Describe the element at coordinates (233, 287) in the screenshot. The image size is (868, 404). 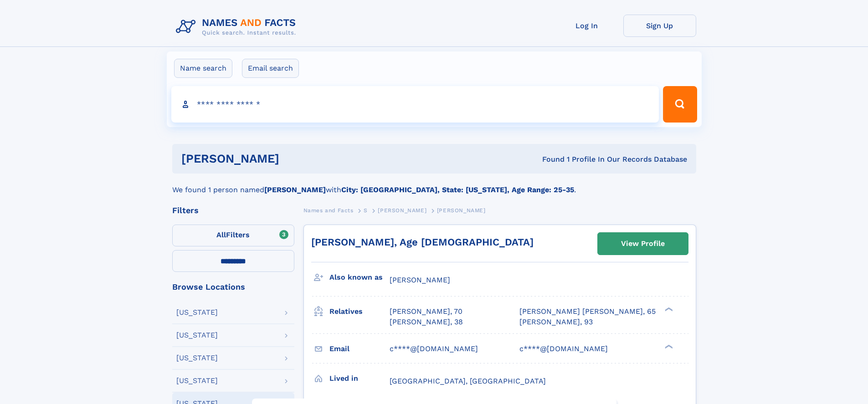
I see `div: Browse Locations` at that location.